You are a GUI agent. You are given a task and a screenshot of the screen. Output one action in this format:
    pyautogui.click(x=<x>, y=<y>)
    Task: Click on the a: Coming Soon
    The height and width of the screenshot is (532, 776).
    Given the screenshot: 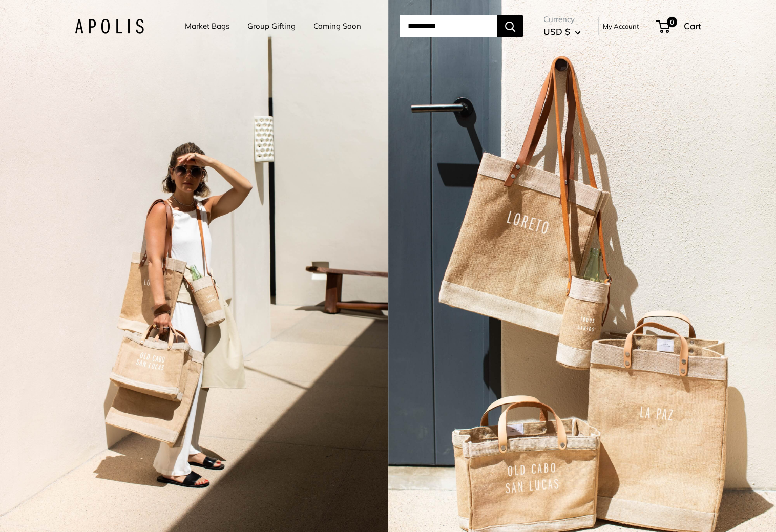 What is the action you would take?
    pyautogui.click(x=337, y=26)
    